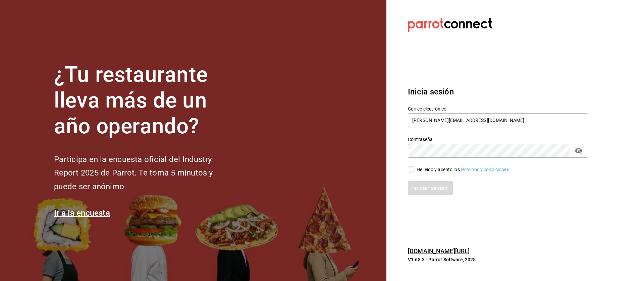  What do you see at coordinates (145, 173) in the screenshot?
I see `h2: Participa en la encuesta oficial del Industry Report 2025 de Parrot. Te toma 5 minutos y puede se...` at bounding box center [145, 173].